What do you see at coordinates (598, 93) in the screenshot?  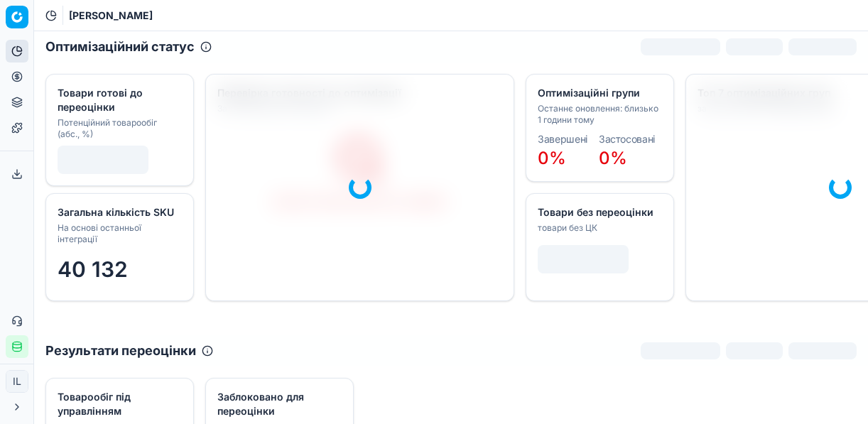 I see `div: Оптимізаційні групи` at bounding box center [598, 93].